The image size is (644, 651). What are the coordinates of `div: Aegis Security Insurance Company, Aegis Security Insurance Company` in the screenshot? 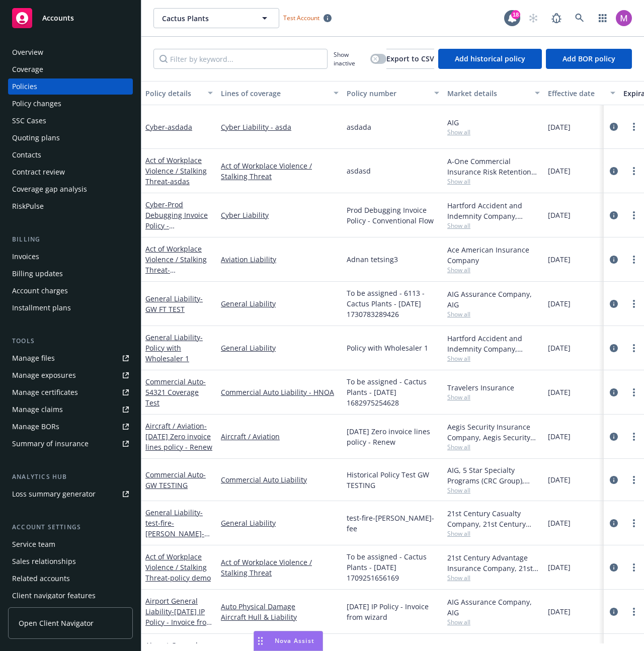 It's located at (494, 432).